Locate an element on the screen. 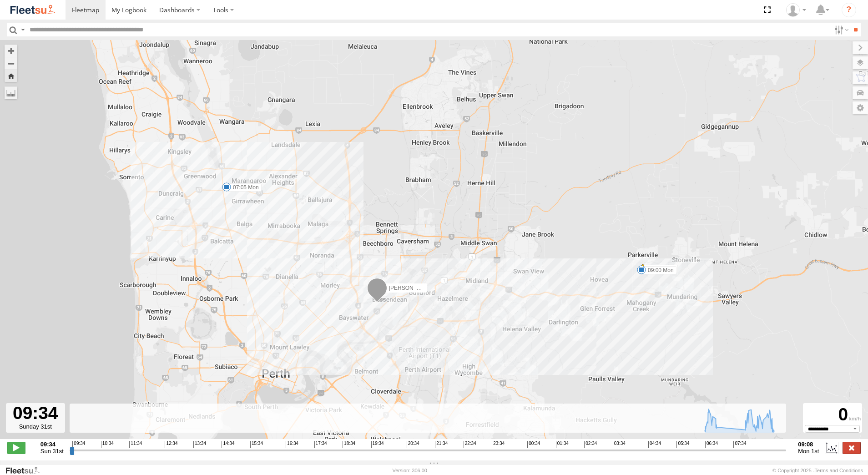 The height and width of the screenshot is (475, 868). label: Close is located at coordinates (852, 447).